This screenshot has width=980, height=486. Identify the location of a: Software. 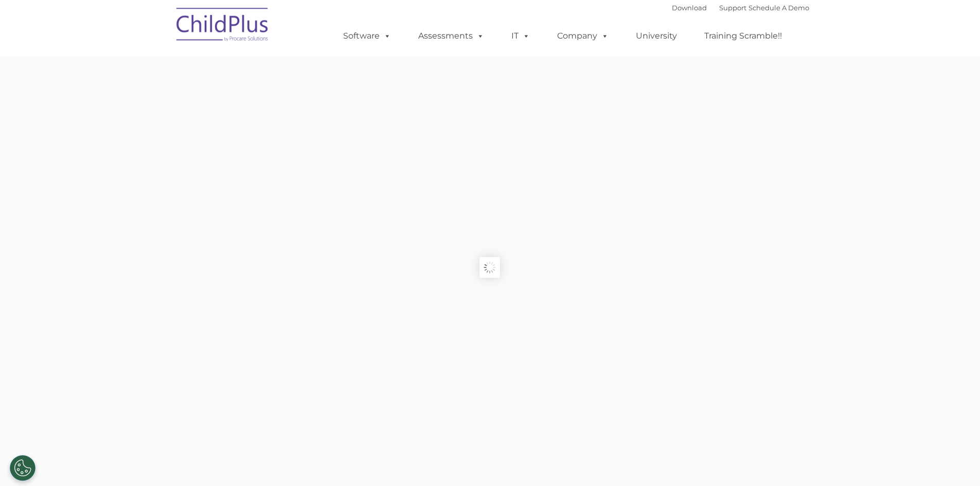
(367, 36).